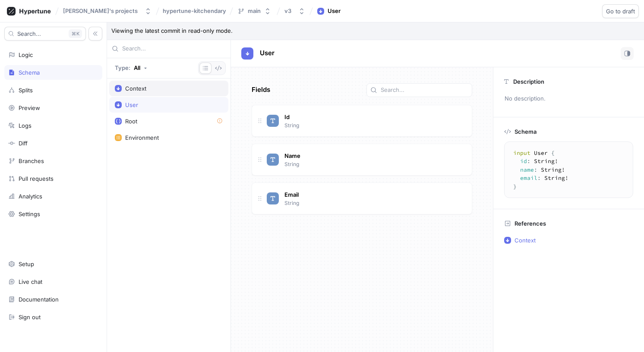  Describe the element at coordinates (38, 300) in the screenshot. I see `div: Documentation` at that location.